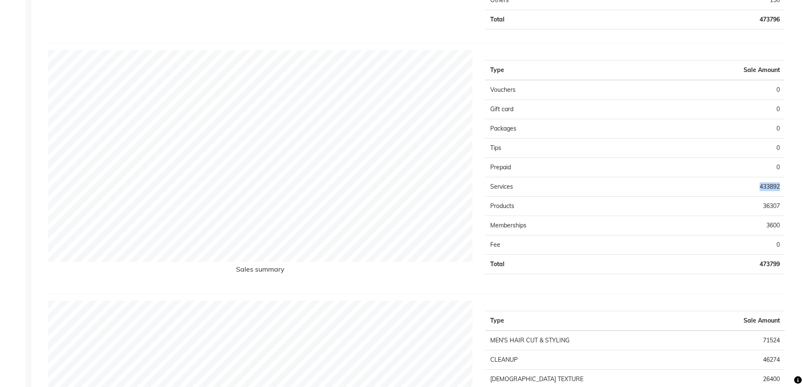 The image size is (803, 387). Describe the element at coordinates (727, 19) in the screenshot. I see `td: 473796` at that location.